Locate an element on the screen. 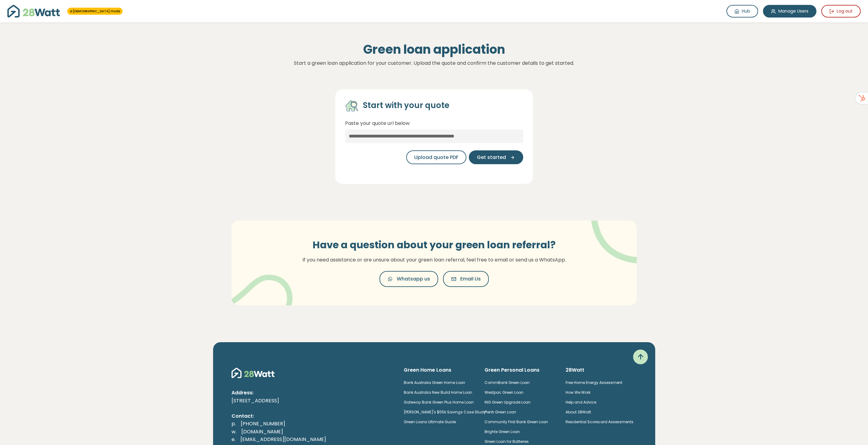 This screenshot has width=868, height=445. p: Address: is located at coordinates (313, 393).